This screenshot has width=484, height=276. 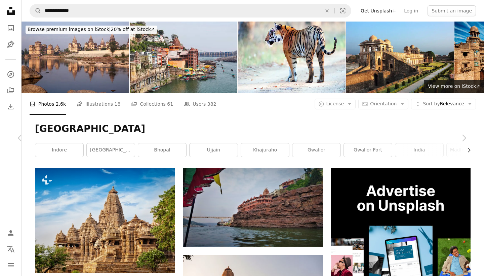 What do you see at coordinates (335, 104) in the screenshot?
I see `span: License` at bounding box center [335, 104].